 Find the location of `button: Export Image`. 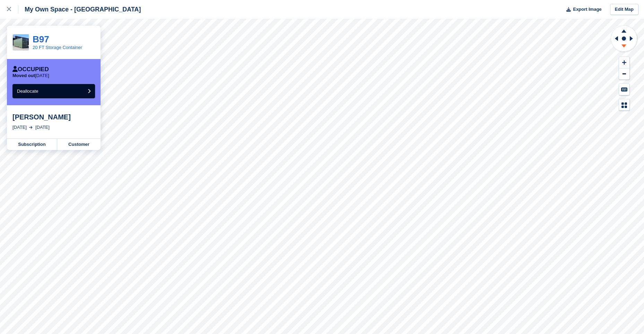

button: Export Image is located at coordinates (582, 10).